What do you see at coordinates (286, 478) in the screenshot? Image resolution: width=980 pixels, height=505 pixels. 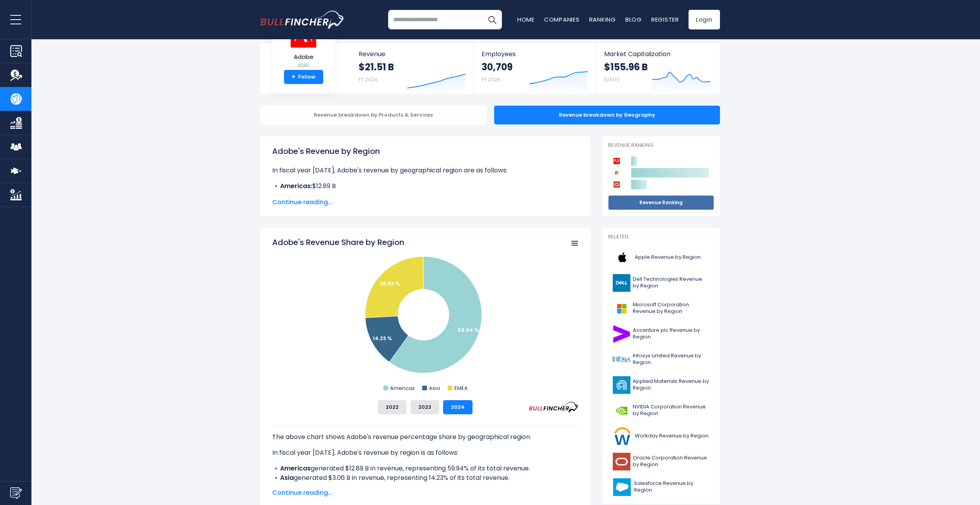 I see `b: Asia` at bounding box center [286, 478].